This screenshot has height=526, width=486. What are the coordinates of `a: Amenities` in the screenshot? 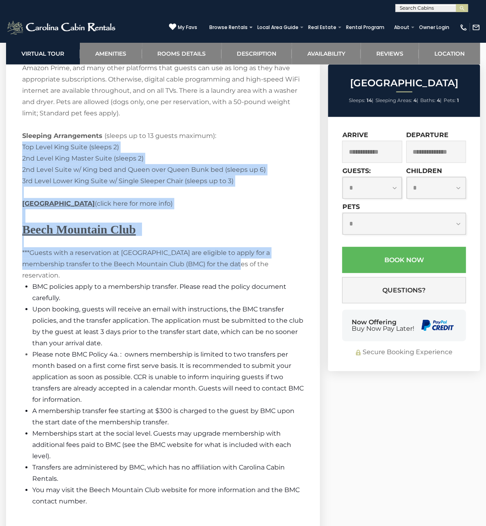 It's located at (111, 53).